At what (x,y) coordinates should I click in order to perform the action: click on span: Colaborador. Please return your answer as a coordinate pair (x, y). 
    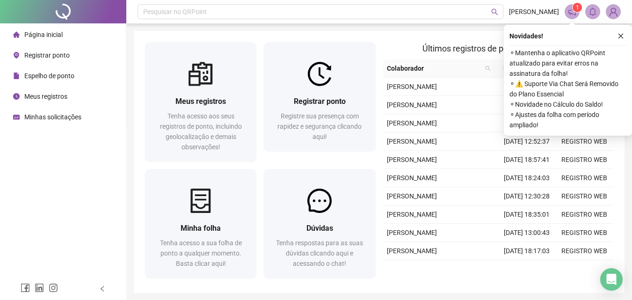
    Looking at the image, I should click on (434, 68).